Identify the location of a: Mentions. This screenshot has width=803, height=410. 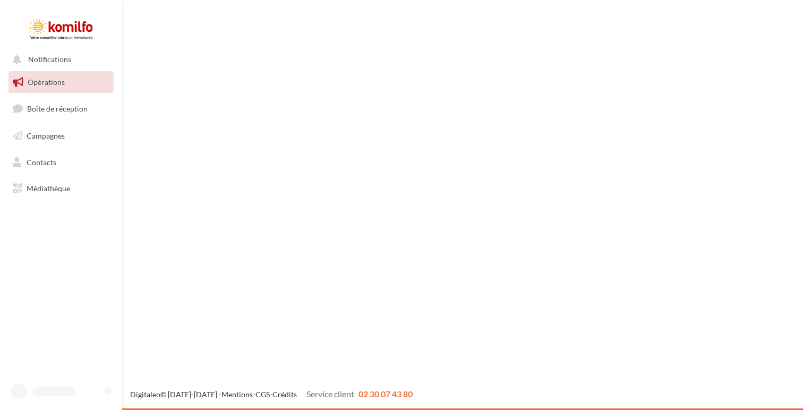
(237, 394).